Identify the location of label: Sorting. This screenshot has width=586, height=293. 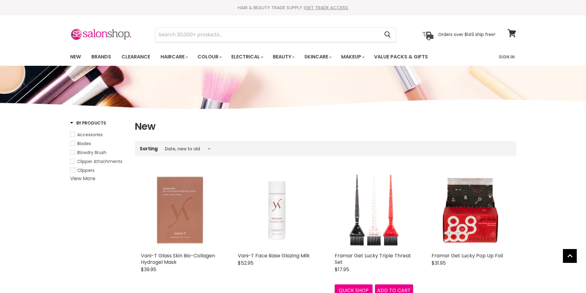
(149, 149).